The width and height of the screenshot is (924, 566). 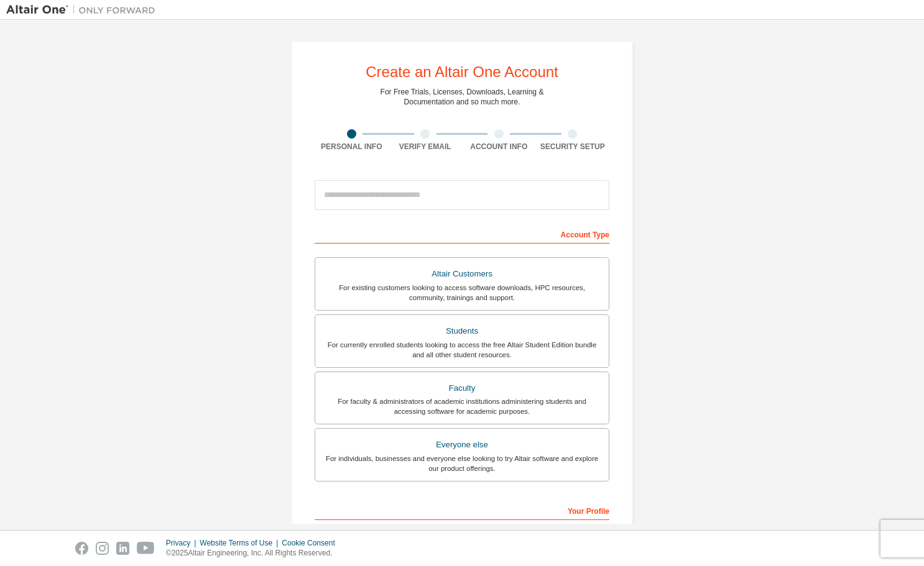 I want to click on div: For faculty & administrators of academic institutions administering students and accessing softwa..., so click(x=462, y=406).